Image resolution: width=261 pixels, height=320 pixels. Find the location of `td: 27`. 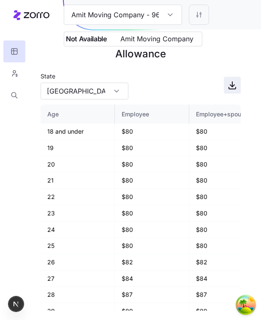

td: 27 is located at coordinates (78, 279).